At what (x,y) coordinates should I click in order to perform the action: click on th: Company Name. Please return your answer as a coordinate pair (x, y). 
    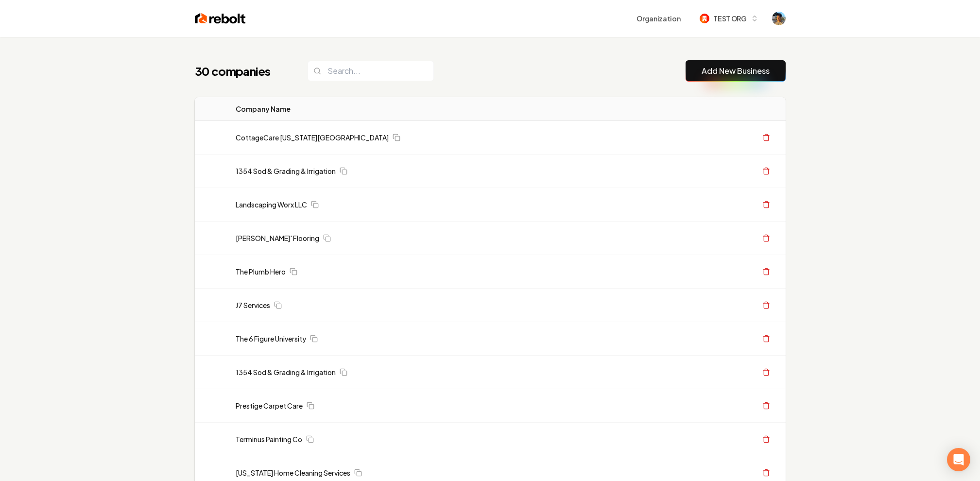
    Looking at the image, I should click on (390, 108).